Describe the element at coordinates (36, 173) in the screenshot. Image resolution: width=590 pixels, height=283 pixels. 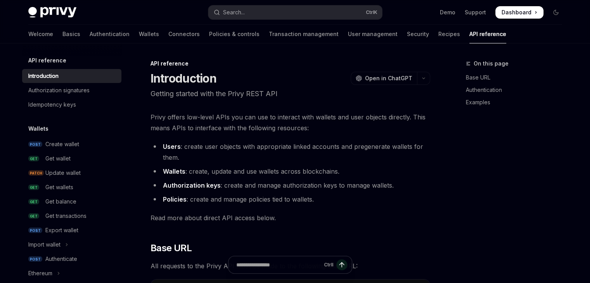
I see `span: PATCH` at that location.